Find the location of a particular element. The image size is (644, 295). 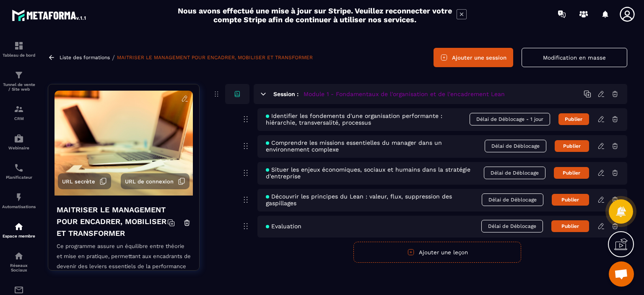

img: scheduler is located at coordinates (19, 168).